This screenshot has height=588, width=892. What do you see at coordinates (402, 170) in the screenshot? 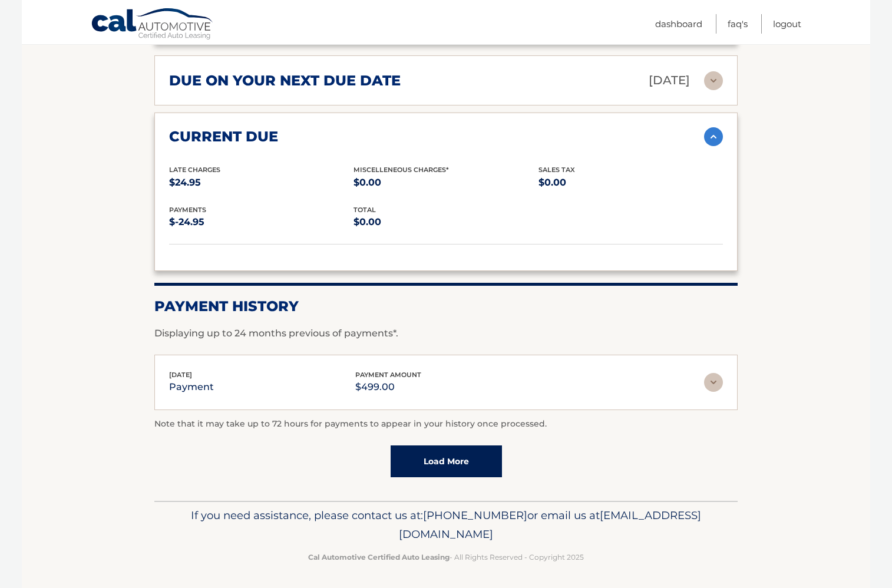
I see `span: Miscelleneous Charges*` at bounding box center [402, 170].